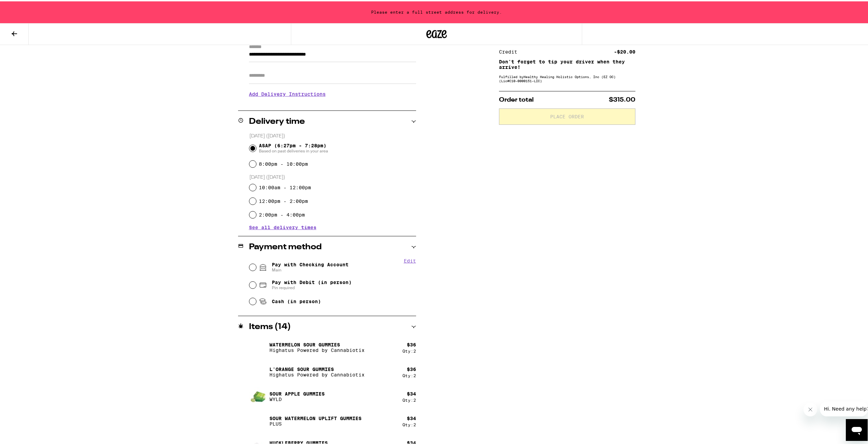 The image size is (868, 445). I want to click on button: Place Order, so click(567, 115).